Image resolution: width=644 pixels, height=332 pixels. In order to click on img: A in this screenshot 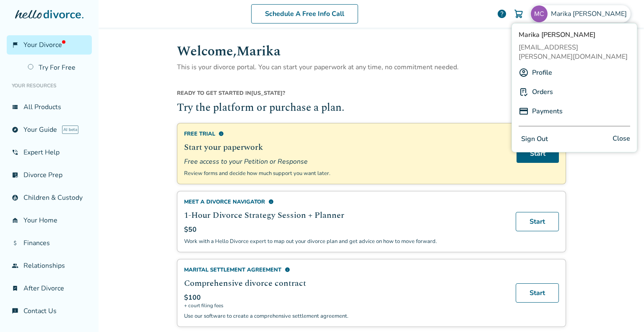, I will do `click(524, 73)`.